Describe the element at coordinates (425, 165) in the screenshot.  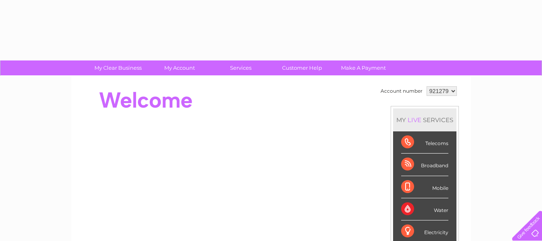
I see `div: Broadband` at that location.